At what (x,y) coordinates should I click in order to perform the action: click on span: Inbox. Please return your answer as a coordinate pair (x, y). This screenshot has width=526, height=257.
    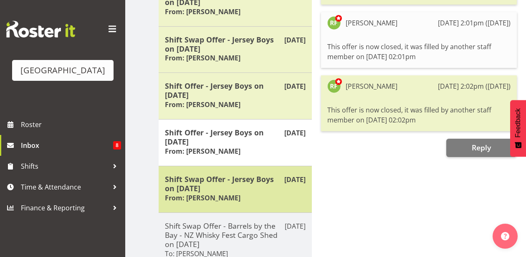
    Looking at the image, I should click on (67, 146).